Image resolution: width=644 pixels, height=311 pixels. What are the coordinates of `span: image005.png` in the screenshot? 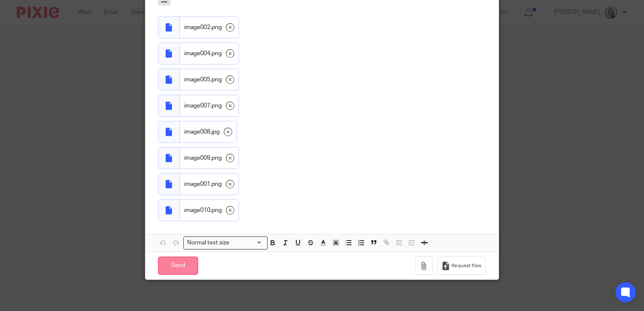 It's located at (203, 80).